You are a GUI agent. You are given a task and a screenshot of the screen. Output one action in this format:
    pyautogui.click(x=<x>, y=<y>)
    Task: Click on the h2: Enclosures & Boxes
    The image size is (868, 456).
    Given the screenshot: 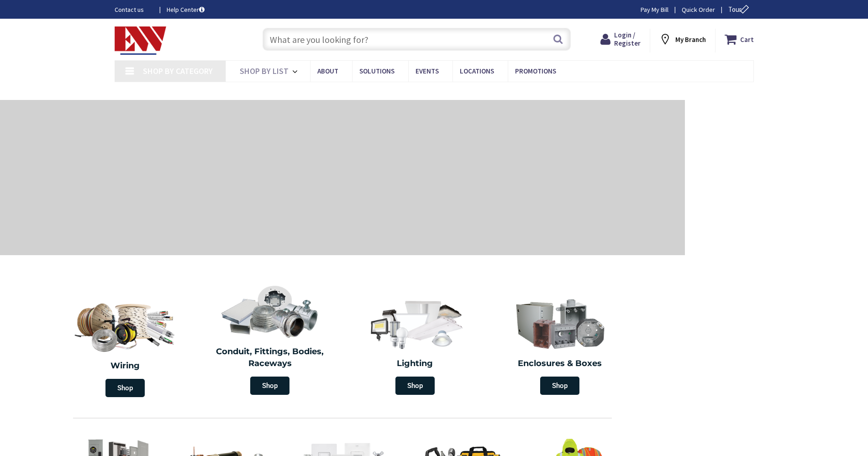 What is the action you would take?
    pyautogui.click(x=560, y=364)
    